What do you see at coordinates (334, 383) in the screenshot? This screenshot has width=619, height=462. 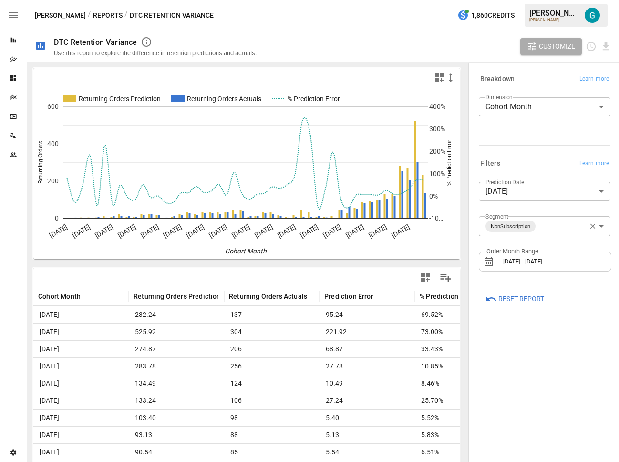 I see `span: 10.49` at bounding box center [334, 383].